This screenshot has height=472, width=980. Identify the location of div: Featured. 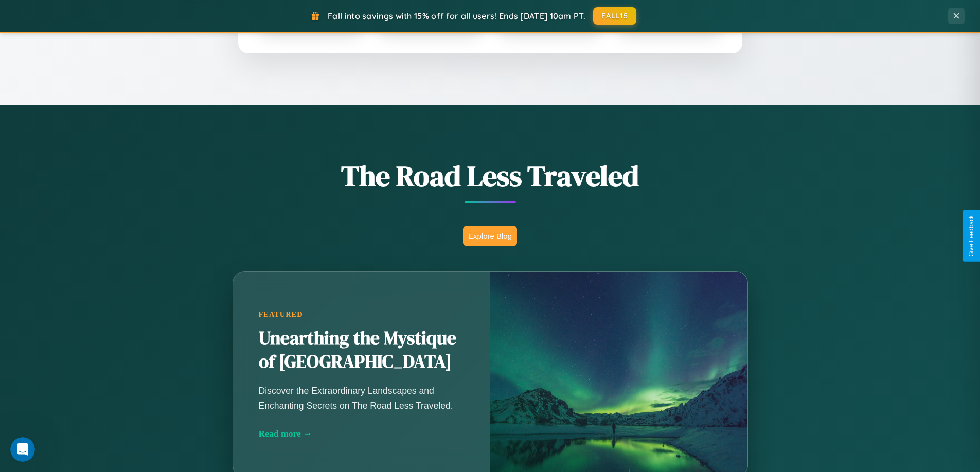
(362, 314).